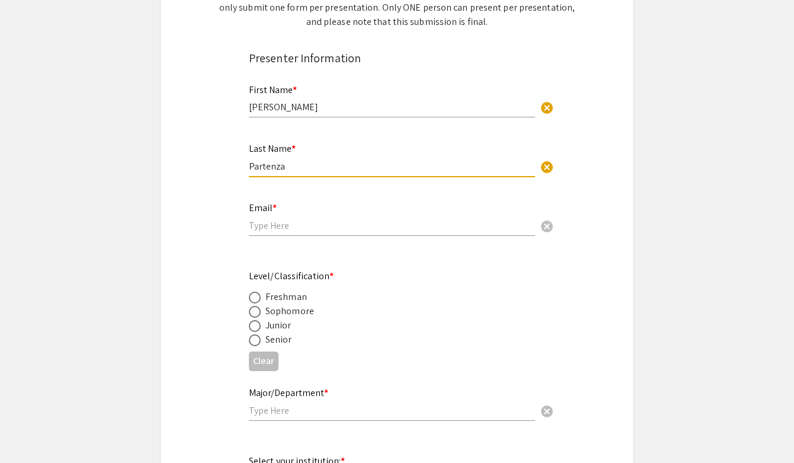 Image resolution: width=794 pixels, height=463 pixels. I want to click on mat-label: Major/Department, so click(288, 392).